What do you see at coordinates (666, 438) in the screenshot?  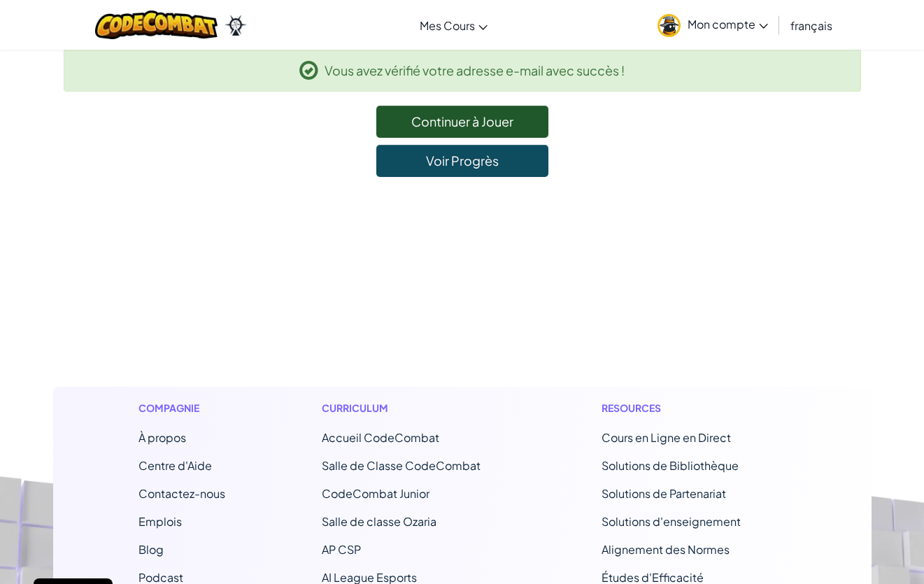 I see `a: Cours en Ligne en Direct` at bounding box center [666, 438].